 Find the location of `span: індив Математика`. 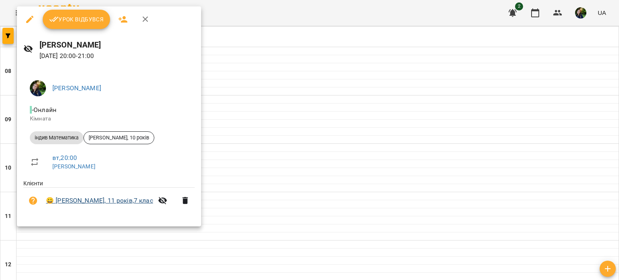

span: індив Математика is located at coordinates (56, 138).